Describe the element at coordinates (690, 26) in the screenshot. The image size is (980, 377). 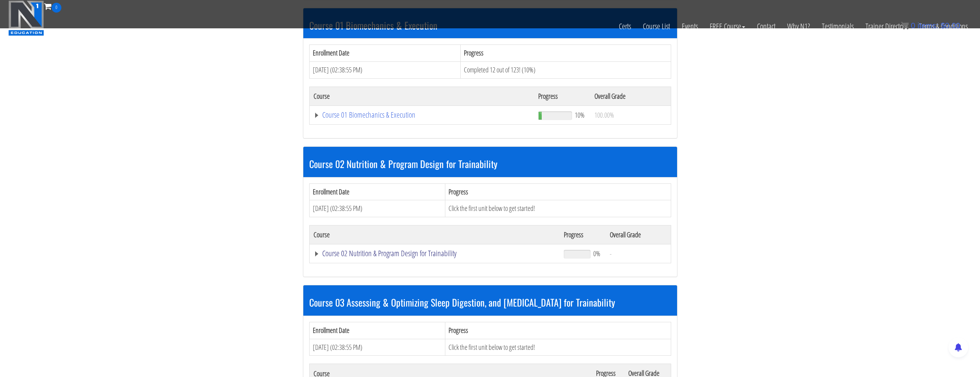
I see `a: Events` at that location.